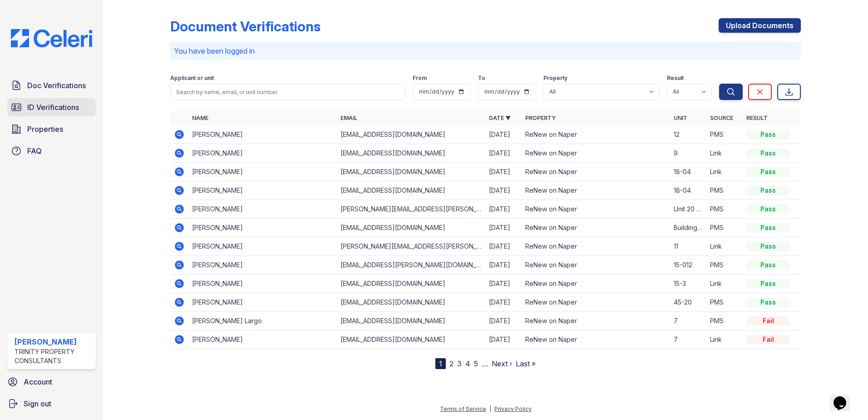 The image size is (868, 420). I want to click on a: 3, so click(459, 363).